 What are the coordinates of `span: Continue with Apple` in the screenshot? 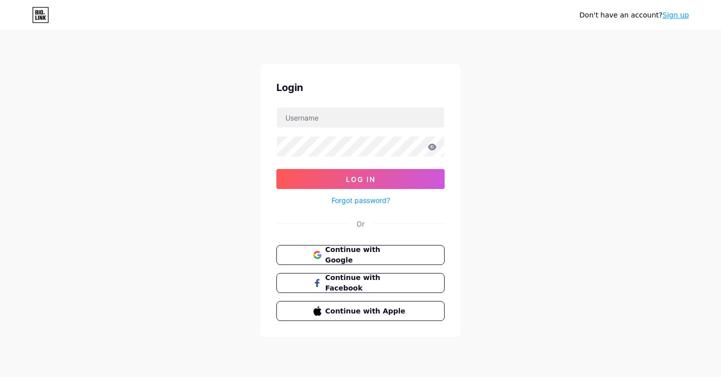 It's located at (366, 311).